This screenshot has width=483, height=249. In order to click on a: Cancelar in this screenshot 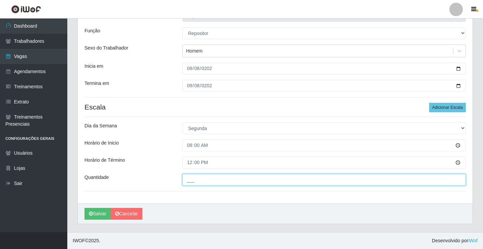, I will do `click(126, 213)`.